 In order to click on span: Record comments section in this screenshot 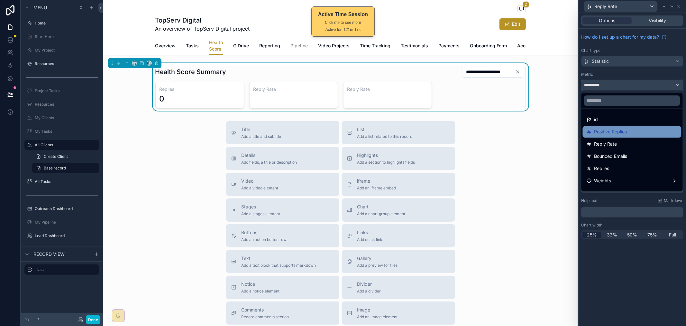, I will do `click(265, 316)`.